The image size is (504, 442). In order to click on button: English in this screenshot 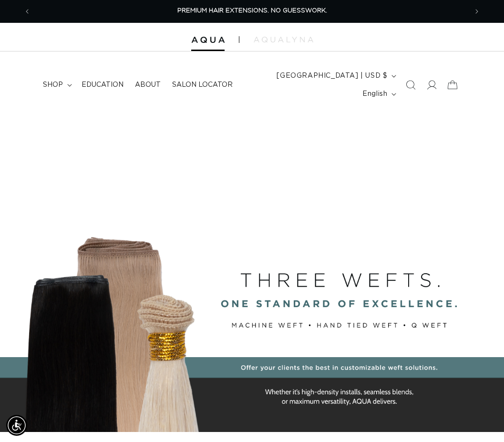, I will do `click(378, 94)`.